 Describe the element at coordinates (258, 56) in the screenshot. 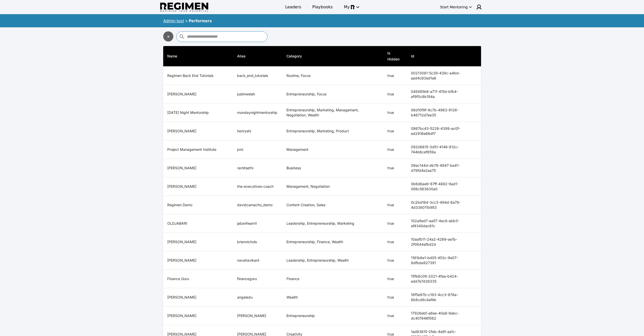

I see `th: Alias` at that location.